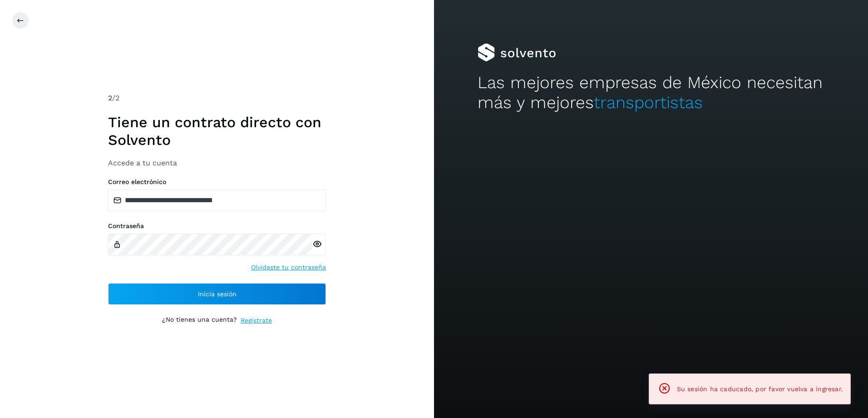 Image resolution: width=868 pixels, height=418 pixels. I want to click on a: Olvidaste tu contraseña, so click(289, 267).